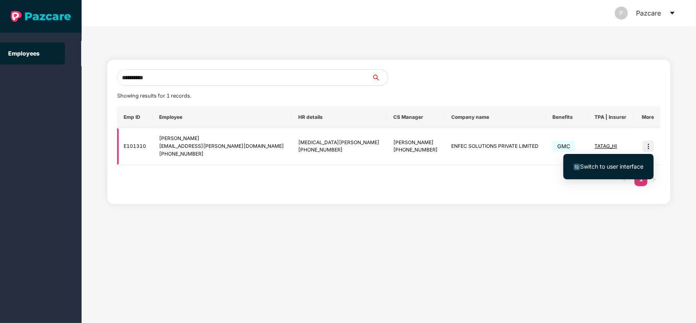  What do you see at coordinates (380, 78) in the screenshot?
I see `button: search` at bounding box center [380, 78].